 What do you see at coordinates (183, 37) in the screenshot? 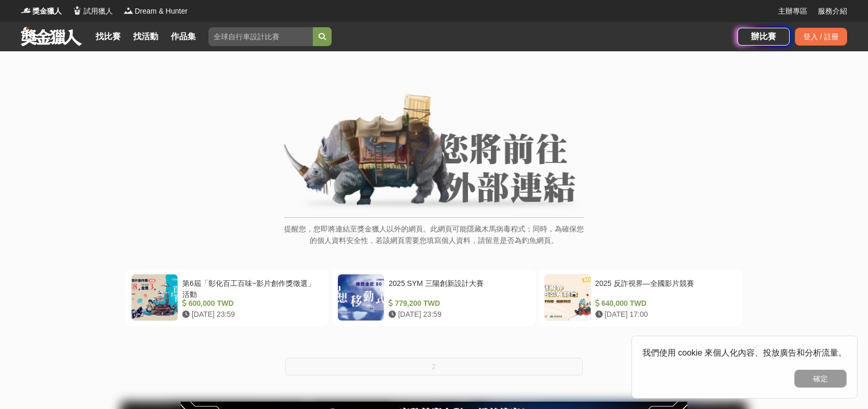
I see `a: 作品集` at bounding box center [183, 37].